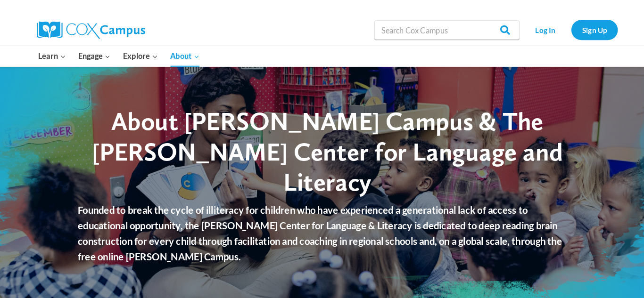  Describe the element at coordinates (119, 55) in the screenshot. I see `nav: Primary Navigation` at that location.